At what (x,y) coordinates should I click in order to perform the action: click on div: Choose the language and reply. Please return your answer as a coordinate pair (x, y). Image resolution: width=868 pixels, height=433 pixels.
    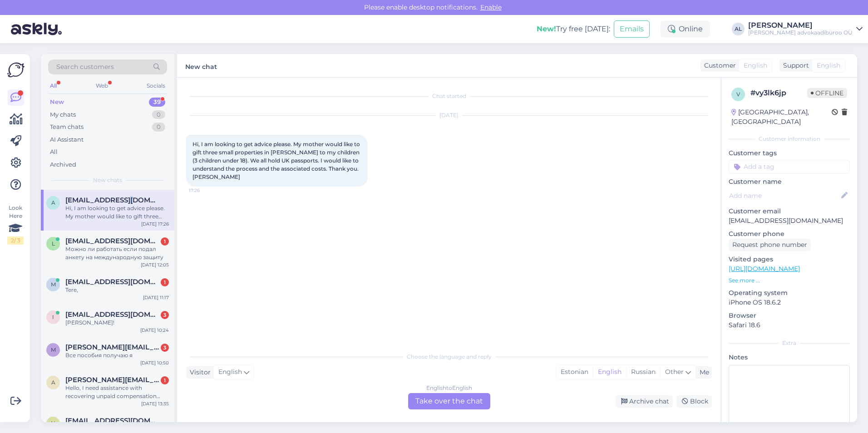
    Looking at the image, I should click on (449, 357).